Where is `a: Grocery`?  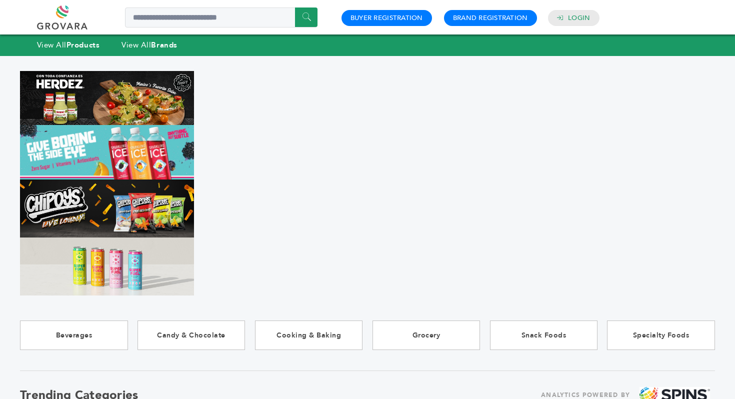
a: Grocery is located at coordinates (427, 335).